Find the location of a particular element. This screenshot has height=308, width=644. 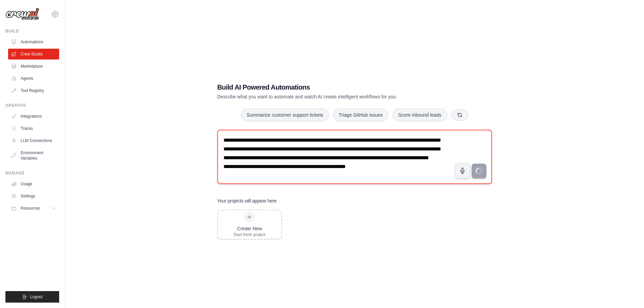

a: Settings is located at coordinates (34, 196).